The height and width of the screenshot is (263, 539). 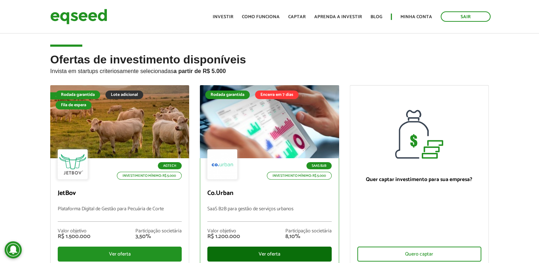 I want to click on div: 3,50%, so click(x=158, y=236).